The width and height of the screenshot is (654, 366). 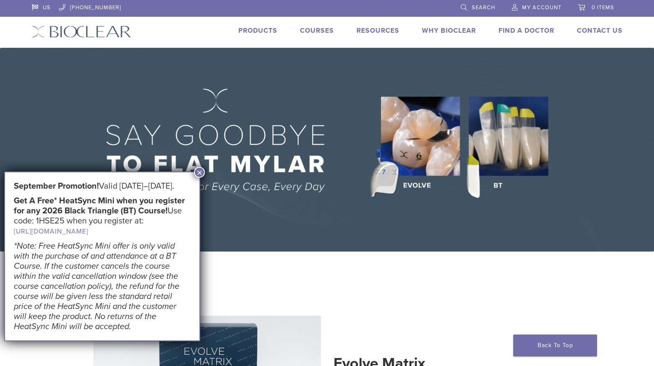 I want to click on img: Bioclear, so click(x=81, y=31).